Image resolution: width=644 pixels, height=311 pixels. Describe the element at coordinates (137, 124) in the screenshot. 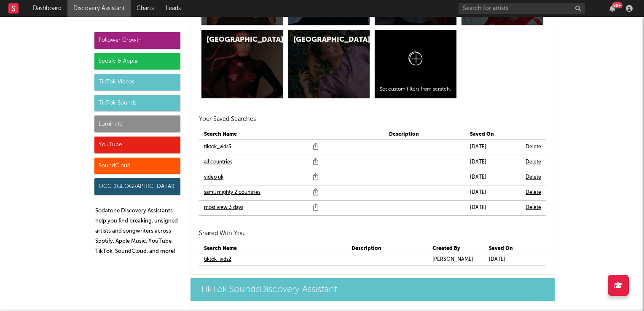

I see `div: Luminate` at that location.